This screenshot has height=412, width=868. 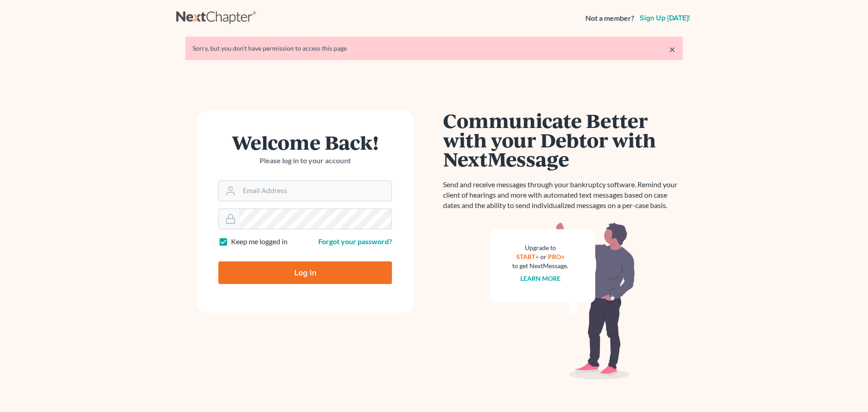 What do you see at coordinates (540, 266) in the screenshot?
I see `div: to get NextMessage.` at bounding box center [540, 266].